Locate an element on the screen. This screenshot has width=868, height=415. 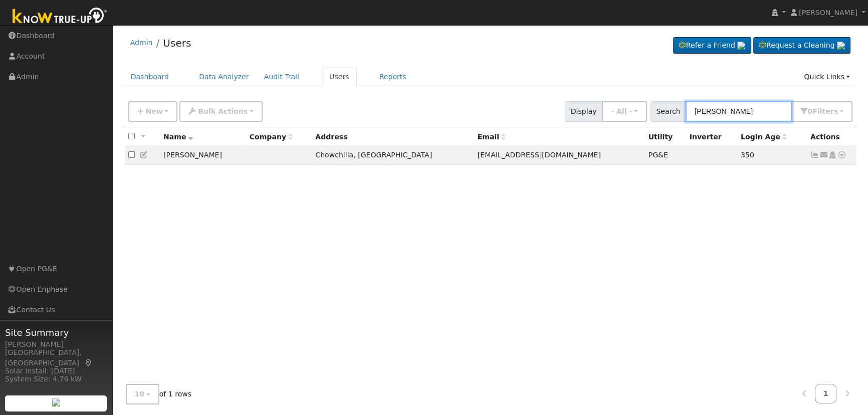
a: Login As is located at coordinates (832, 155).